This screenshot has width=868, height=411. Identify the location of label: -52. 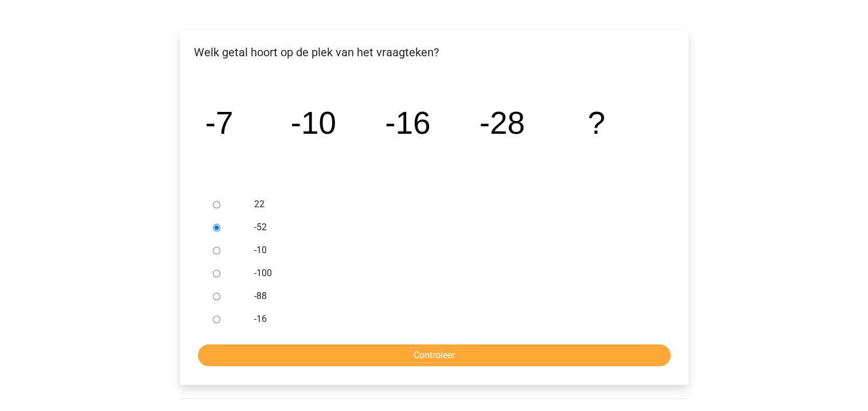
(453, 228).